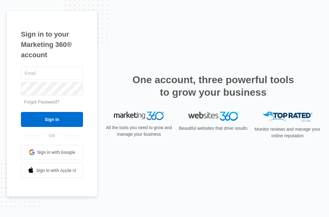 This screenshot has height=217, width=329. Describe the element at coordinates (42, 102) in the screenshot. I see `a: Forgot Password?` at that location.